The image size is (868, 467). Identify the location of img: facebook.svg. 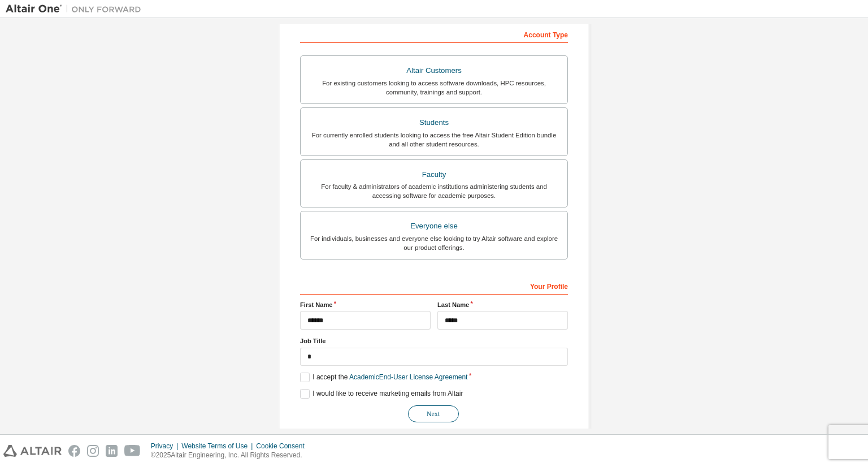
(74, 451).